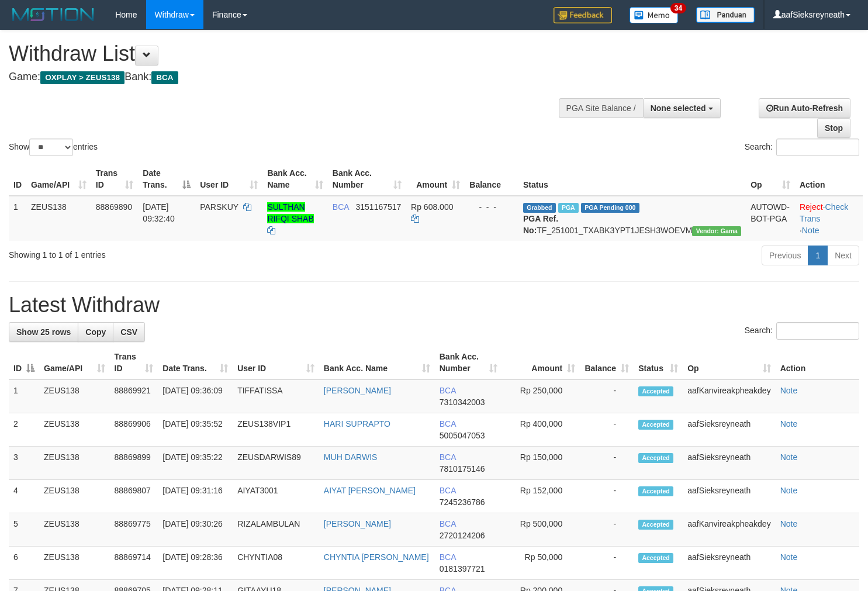  I want to click on span: Rp 608.000, so click(432, 207).